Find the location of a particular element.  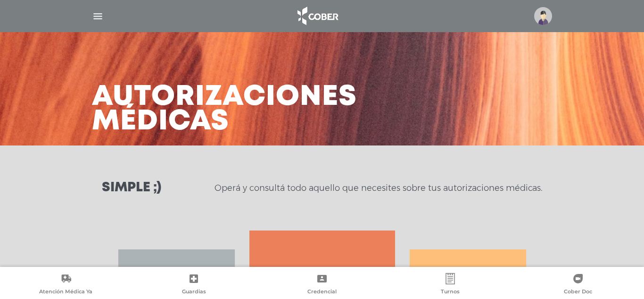

p: Operá y consultá todo aquello que necesites sobre tus autorizaciones médicas. is located at coordinates (378, 188).